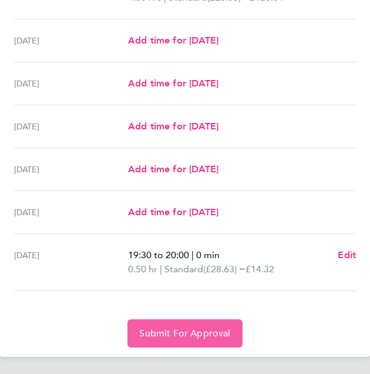 The image size is (370, 374). What do you see at coordinates (225, 269) in the screenshot?
I see `span: (£28.63) =` at bounding box center [225, 269].